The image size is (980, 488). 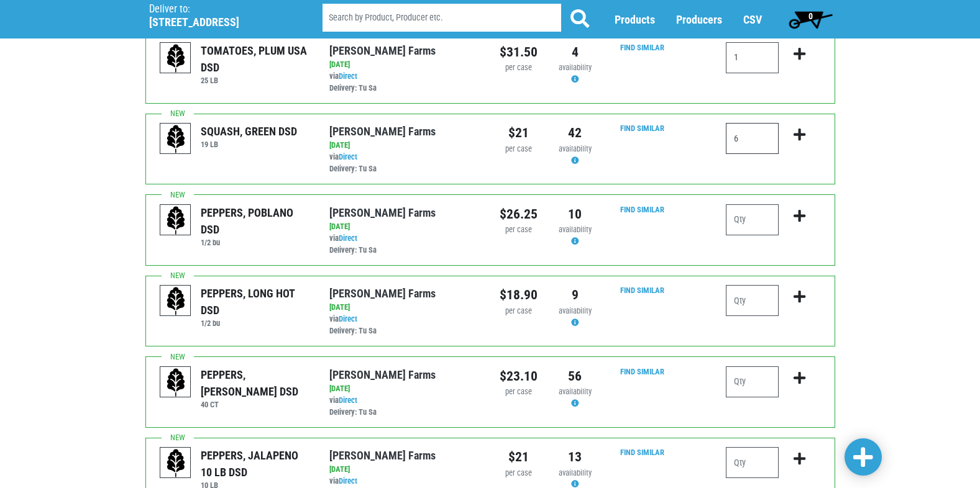 I want to click on div: $31.50, so click(x=518, y=52).